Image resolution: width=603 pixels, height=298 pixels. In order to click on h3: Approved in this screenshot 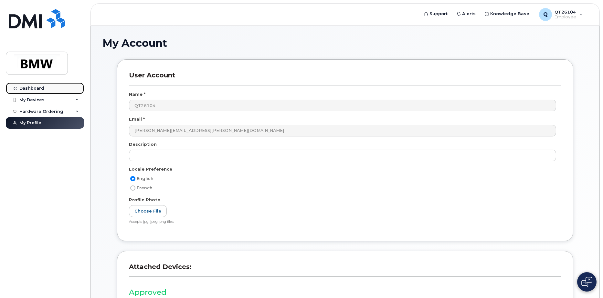, I will do `click(345, 293)`.